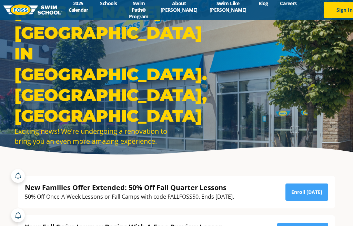 Image resolution: width=353 pixels, height=226 pixels. What do you see at coordinates (33, 10) in the screenshot?
I see `img: FOSS Swim School Logo` at bounding box center [33, 10].